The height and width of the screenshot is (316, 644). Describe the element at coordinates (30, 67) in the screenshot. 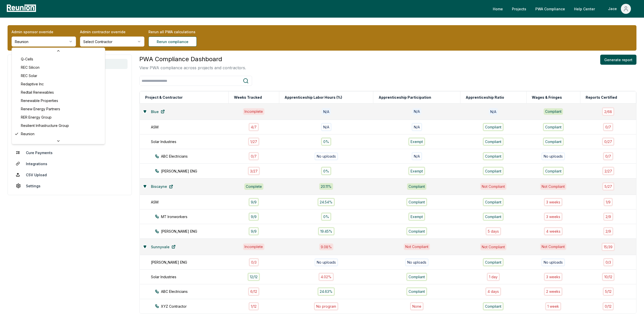

I see `span: REC Silicon` at that location.